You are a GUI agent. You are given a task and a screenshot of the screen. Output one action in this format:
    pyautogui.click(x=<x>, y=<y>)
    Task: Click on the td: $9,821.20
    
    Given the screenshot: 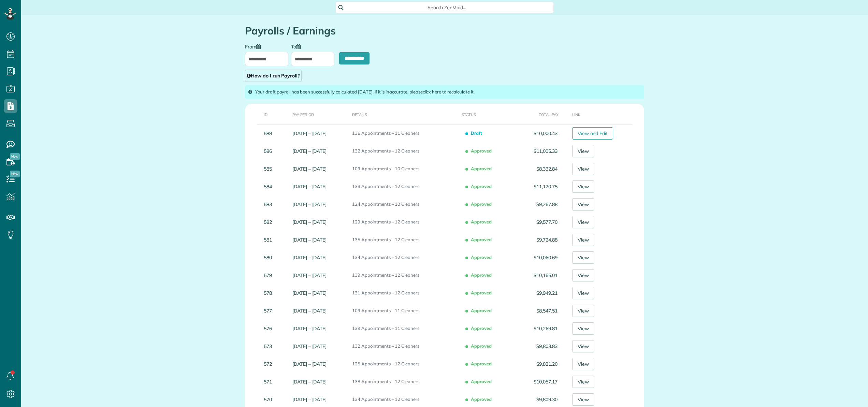 What is the action you would take?
    pyautogui.click(x=538, y=364)
    